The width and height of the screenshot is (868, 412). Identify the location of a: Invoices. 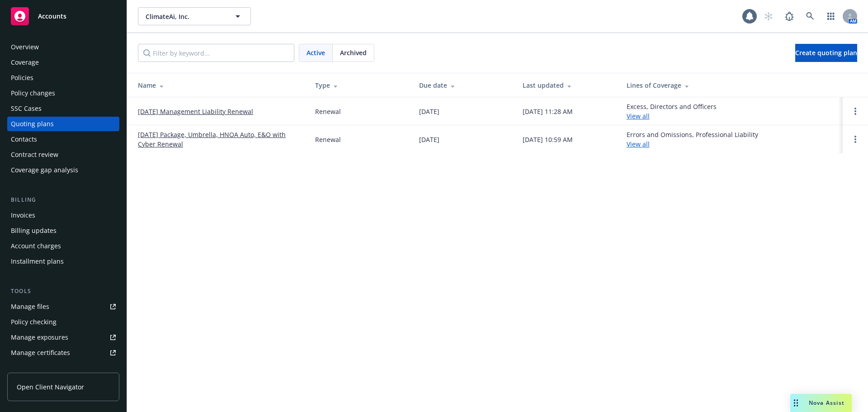
(63, 215).